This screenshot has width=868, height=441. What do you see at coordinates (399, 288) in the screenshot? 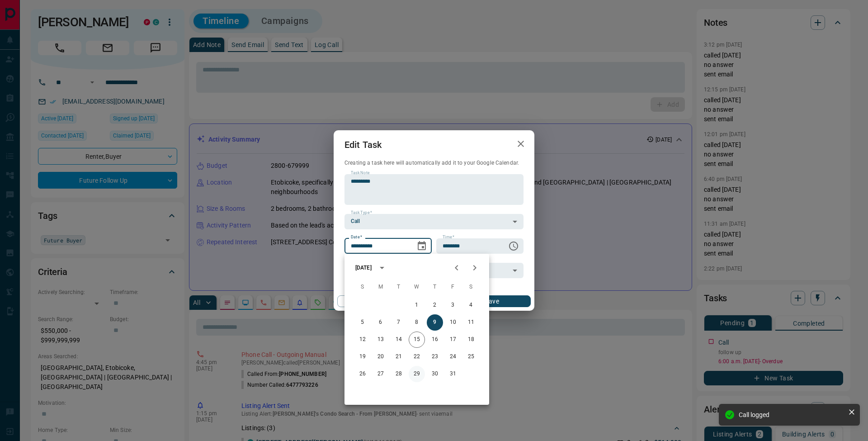
I see `span: Tuesday` at bounding box center [399, 288].